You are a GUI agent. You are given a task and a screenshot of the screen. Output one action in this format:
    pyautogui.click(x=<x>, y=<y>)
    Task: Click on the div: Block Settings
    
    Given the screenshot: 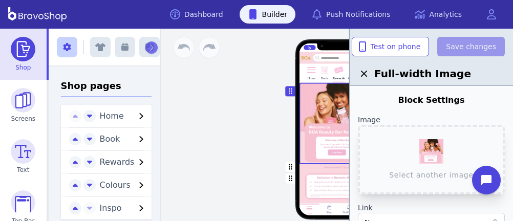 What is the action you would take?
    pyautogui.click(x=431, y=100)
    